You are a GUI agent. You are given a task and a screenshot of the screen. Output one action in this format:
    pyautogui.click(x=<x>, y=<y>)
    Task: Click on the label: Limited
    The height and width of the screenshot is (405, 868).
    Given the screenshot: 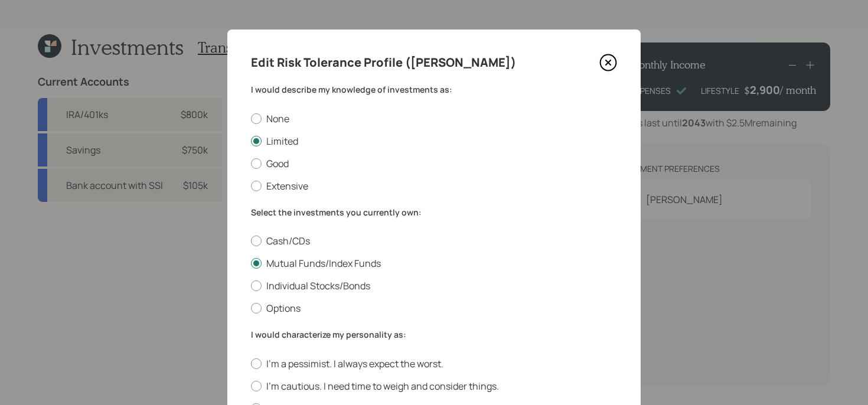 What is the action you would take?
    pyautogui.click(x=434, y=141)
    